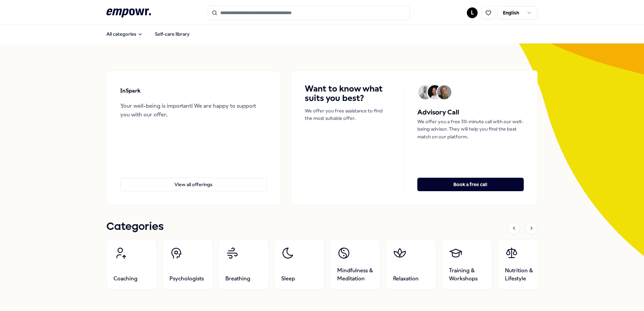 The height and width of the screenshot is (311, 644). What do you see at coordinates (467, 264) in the screenshot?
I see `a: Training & Workshops` at bounding box center [467, 264].